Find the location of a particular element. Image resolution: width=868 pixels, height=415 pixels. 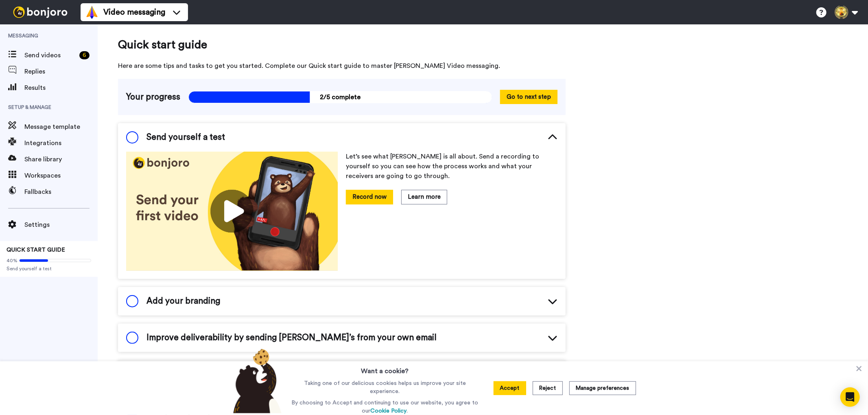

span: Video messaging is located at coordinates (134, 12).